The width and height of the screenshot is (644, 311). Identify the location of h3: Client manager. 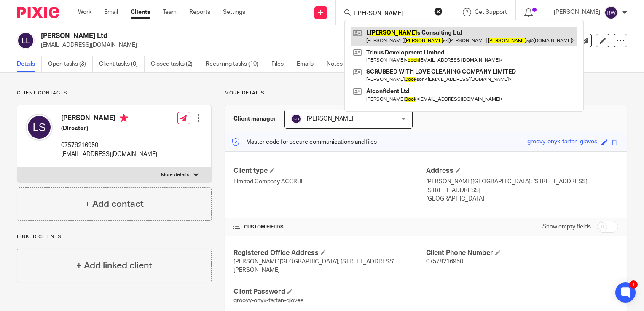
(255, 119).